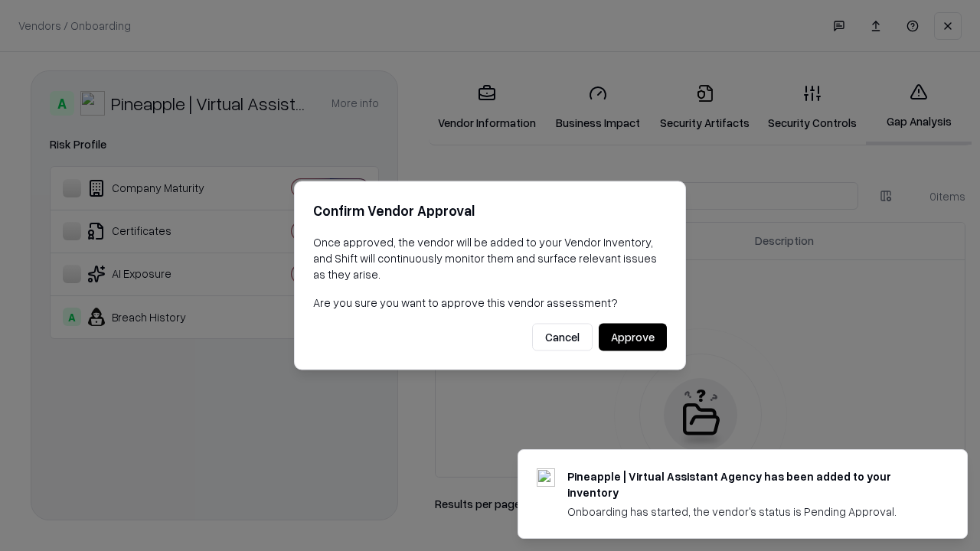 The height and width of the screenshot is (551, 980). Describe the element at coordinates (490, 258) in the screenshot. I see `p: Once approved, the vendor will be added to your Vendor Inventory, and Shift will continuously mon...` at that location.